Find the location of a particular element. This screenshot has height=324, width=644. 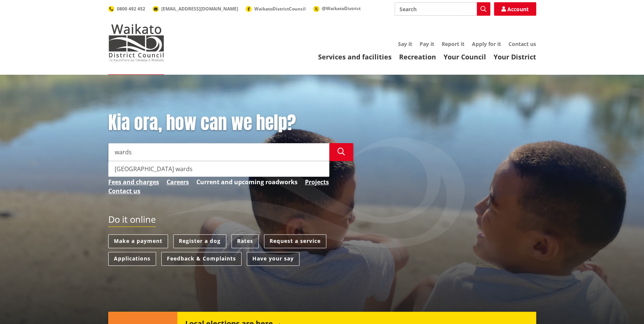

a: Register a dog is located at coordinates (200, 241).